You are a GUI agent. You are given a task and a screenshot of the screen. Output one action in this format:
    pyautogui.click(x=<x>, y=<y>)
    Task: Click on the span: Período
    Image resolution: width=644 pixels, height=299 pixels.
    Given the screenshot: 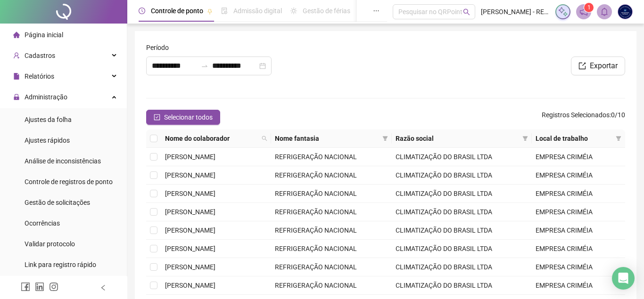 What is the action you would take?
    pyautogui.click(x=157, y=47)
    